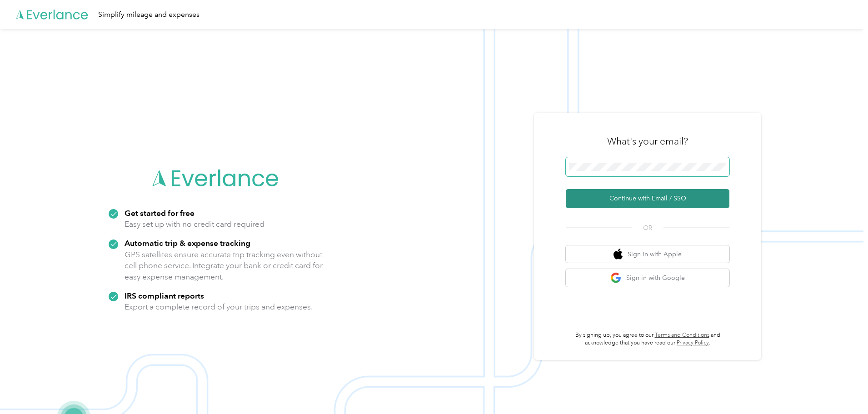 The height and width of the screenshot is (414, 868). What do you see at coordinates (224, 266) in the screenshot?
I see `p: GPS satellites ensure accurate trip tracking even without cell phone service. Integrate your bank...` at bounding box center [224, 266].